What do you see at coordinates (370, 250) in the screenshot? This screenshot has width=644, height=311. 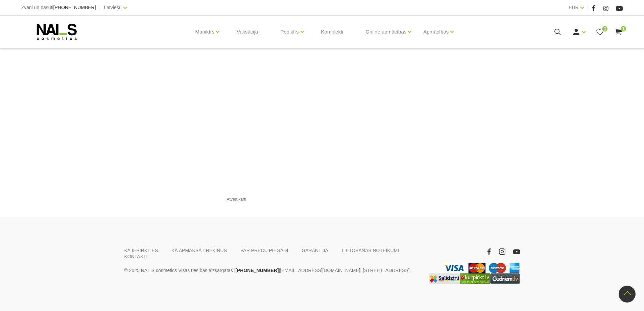 I see `a: LIETOŠANAS NOTEIKUMI` at bounding box center [370, 250].